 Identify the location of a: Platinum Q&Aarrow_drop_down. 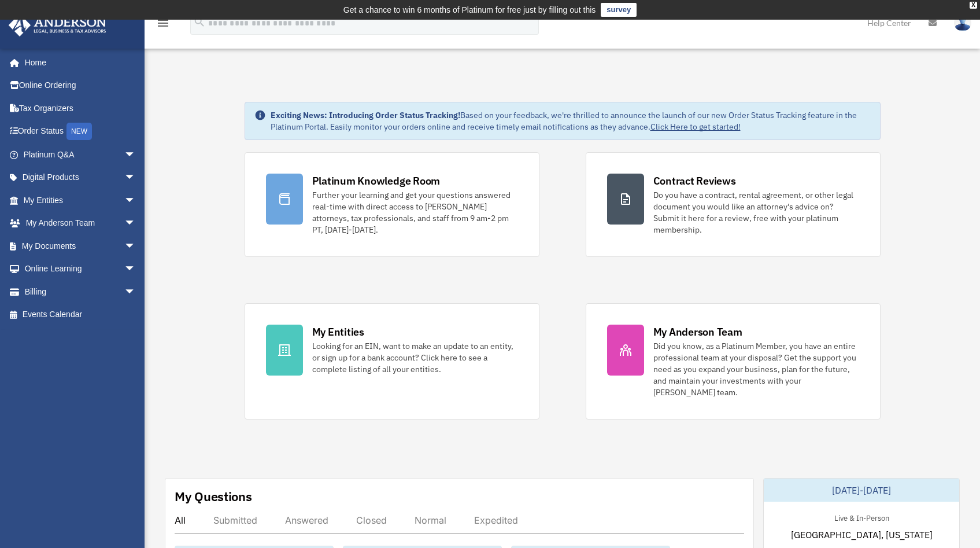
(81, 154).